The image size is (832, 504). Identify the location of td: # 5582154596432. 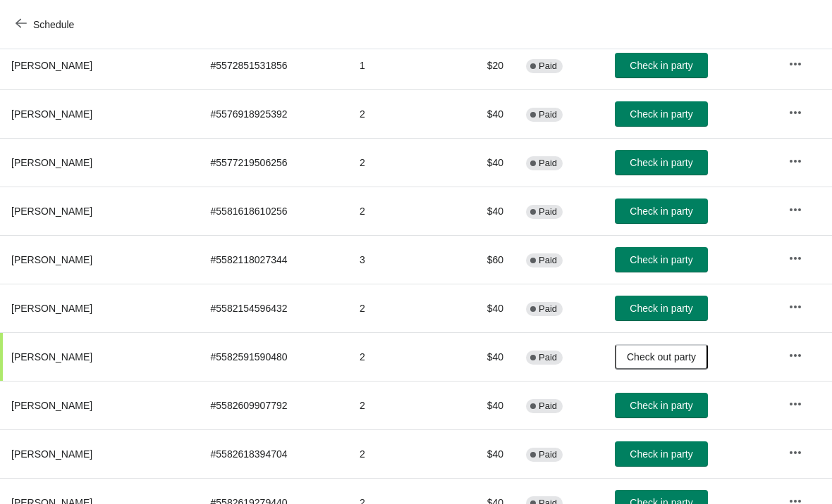
(274, 308).